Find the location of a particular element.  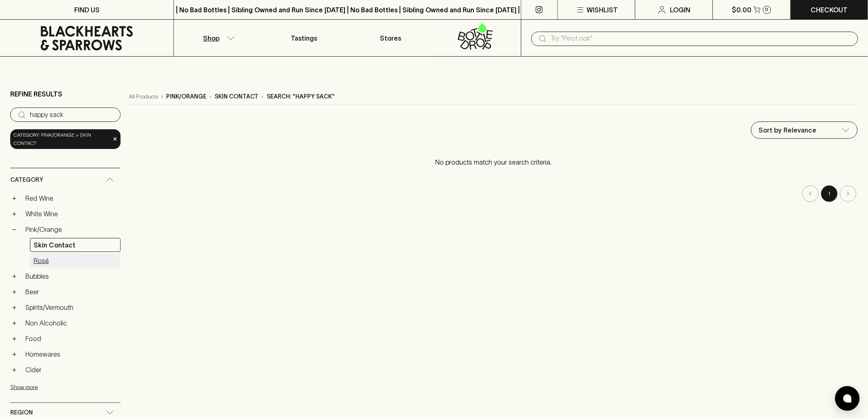

p: Wishlist is located at coordinates (602, 9).